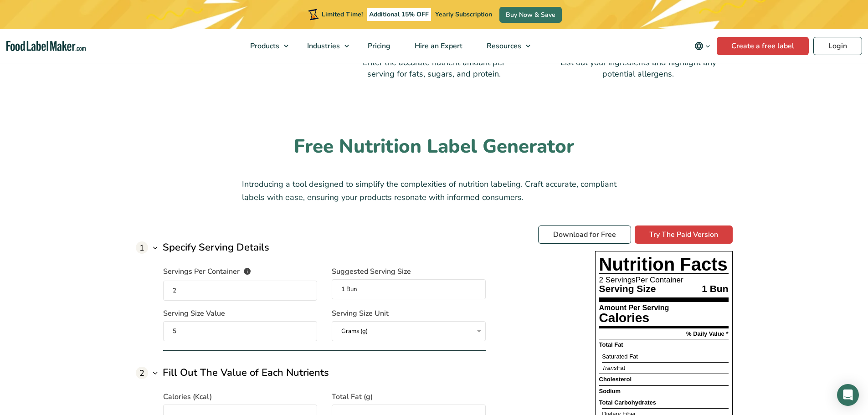  Describe the element at coordinates (240, 331) in the screenshot. I see `input: Example: 8` at that location.